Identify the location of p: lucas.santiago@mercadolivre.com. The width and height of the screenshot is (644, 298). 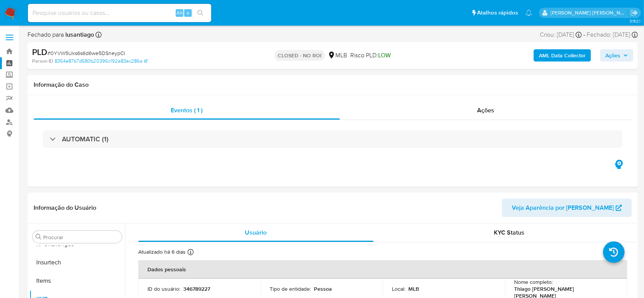
(589, 13).